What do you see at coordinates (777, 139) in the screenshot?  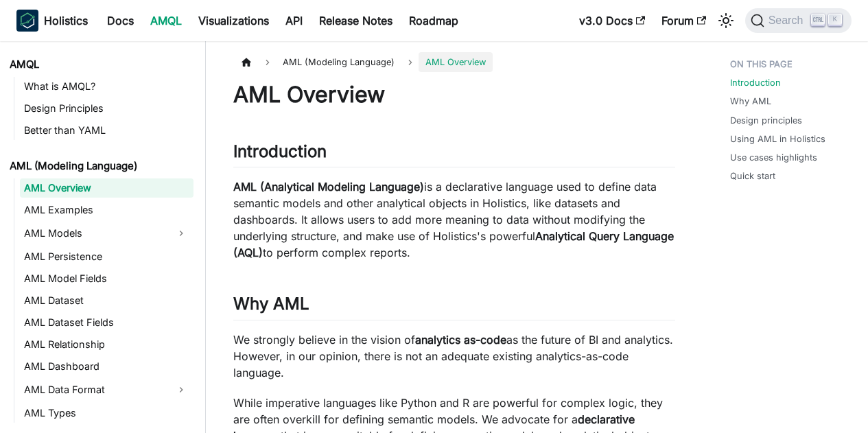 I see `a: Using AML in Holistics` at bounding box center [777, 139].